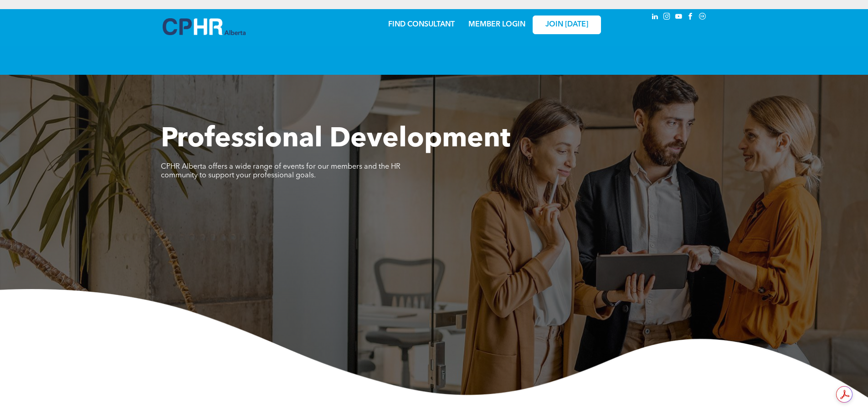 This screenshot has height=419, width=868. I want to click on a: instagram, so click(667, 18).